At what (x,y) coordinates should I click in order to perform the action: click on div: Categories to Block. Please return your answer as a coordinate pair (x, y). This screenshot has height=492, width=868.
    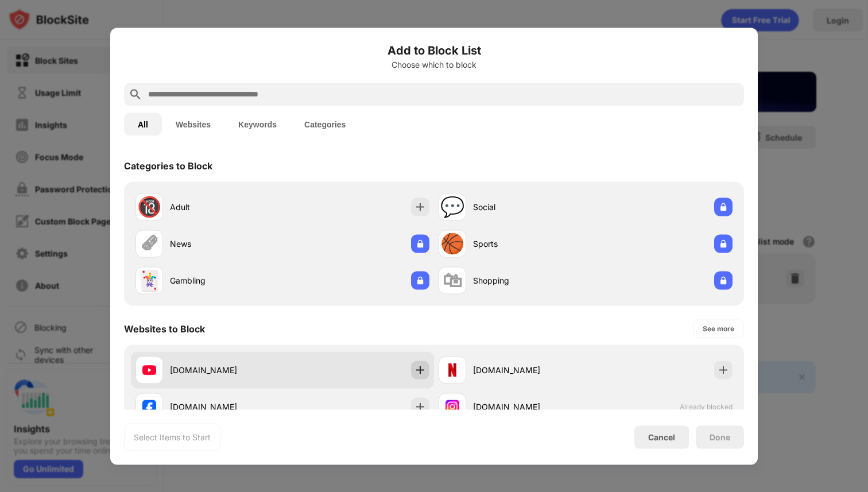
    Looking at the image, I should click on (168, 166).